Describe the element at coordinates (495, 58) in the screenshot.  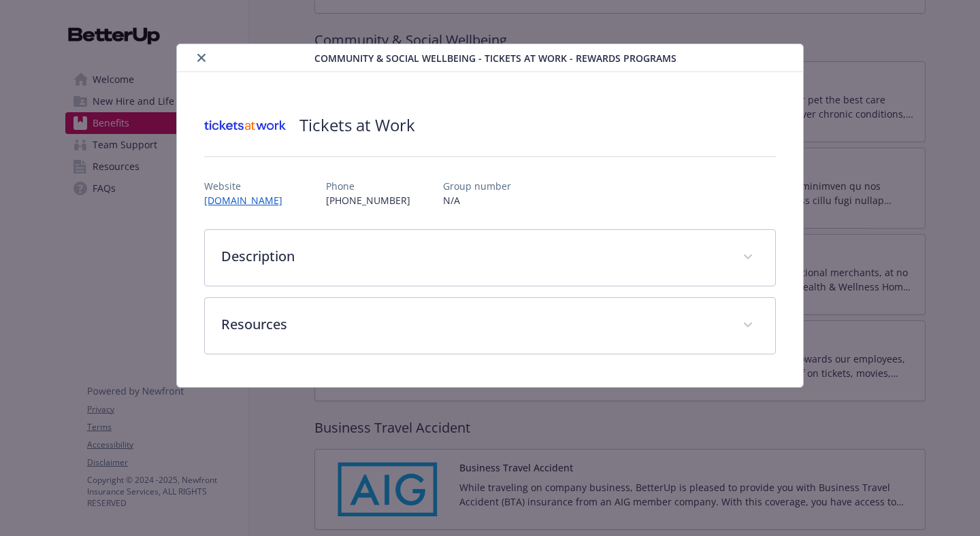
I see `span: Community & Social Wellbeing - Tickets at Work - Rewards Programs` at that location.